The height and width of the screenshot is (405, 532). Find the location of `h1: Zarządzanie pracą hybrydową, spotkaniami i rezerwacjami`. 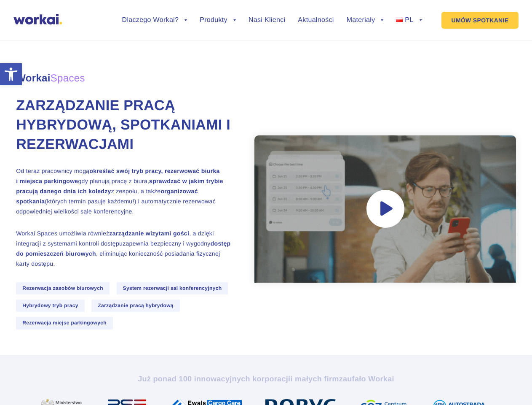

h1: Zarządzanie pracą hybrydową, spotkaniami i rezerwacjami is located at coordinates (125, 125).